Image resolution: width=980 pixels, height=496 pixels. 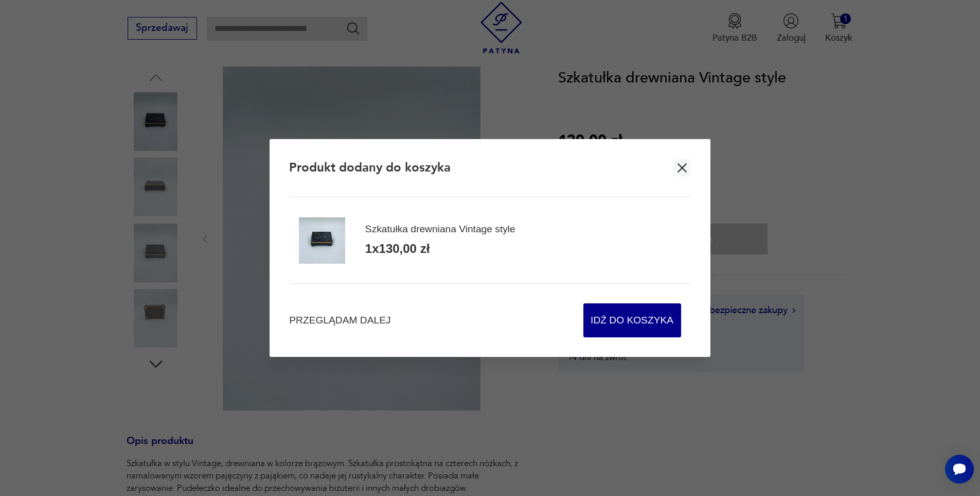 What do you see at coordinates (339, 321) in the screenshot?
I see `span: Przeglądam dalej` at bounding box center [339, 321].